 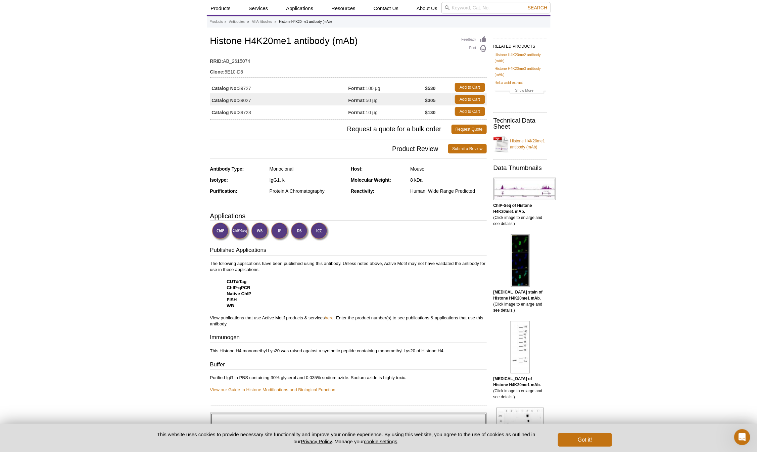 I want to click on a: Histone H4K20me2 antibody (mAb), so click(x=520, y=58).